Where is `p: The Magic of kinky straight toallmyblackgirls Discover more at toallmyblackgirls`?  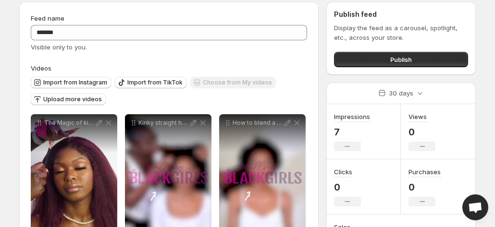
p: The Magic of kinky straight toallmyblackgirls Discover more at toallmyblackgirls is located at coordinates (69, 123).